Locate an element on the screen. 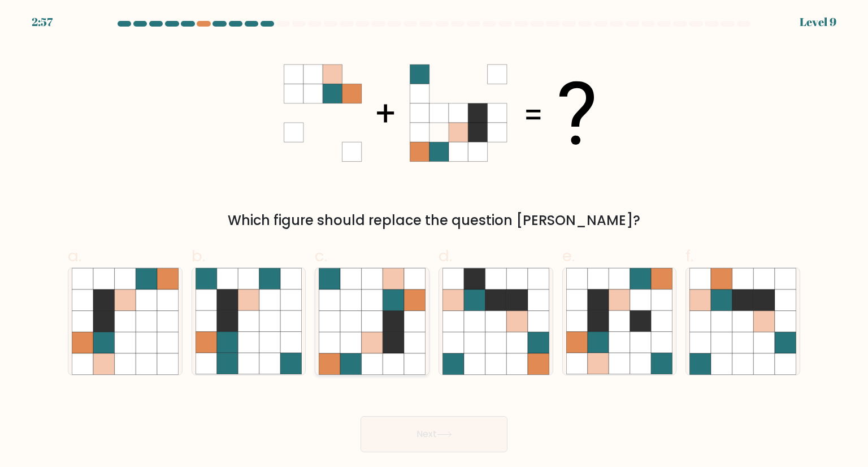 Image resolution: width=868 pixels, height=467 pixels. div: 2:57 is located at coordinates (42, 22).